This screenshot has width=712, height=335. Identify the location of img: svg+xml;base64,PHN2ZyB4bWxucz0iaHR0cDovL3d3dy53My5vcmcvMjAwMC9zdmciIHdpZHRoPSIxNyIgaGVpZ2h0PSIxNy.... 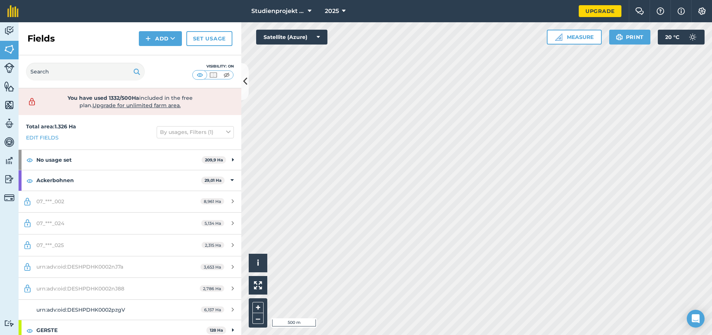
(681, 11).